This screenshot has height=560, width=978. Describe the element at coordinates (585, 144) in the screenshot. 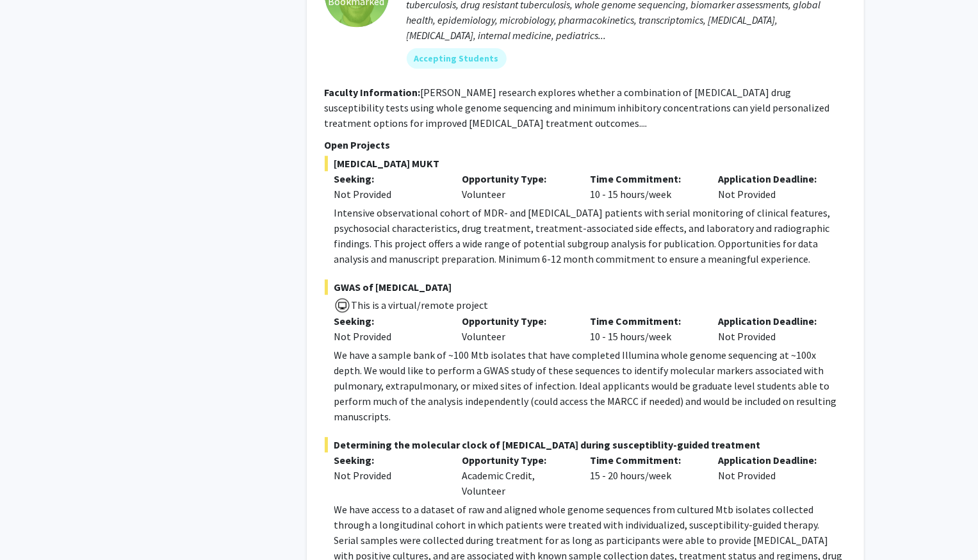

I see `p: Open Projects` at that location.